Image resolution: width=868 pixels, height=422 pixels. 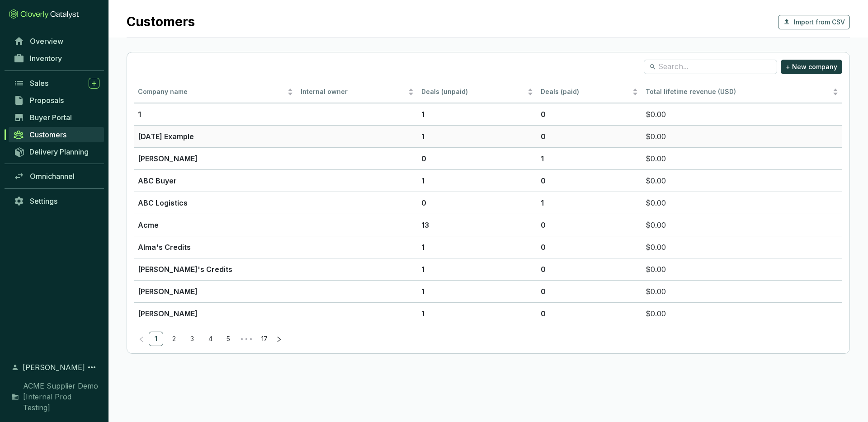 I want to click on span: Proposals, so click(x=47, y=100).